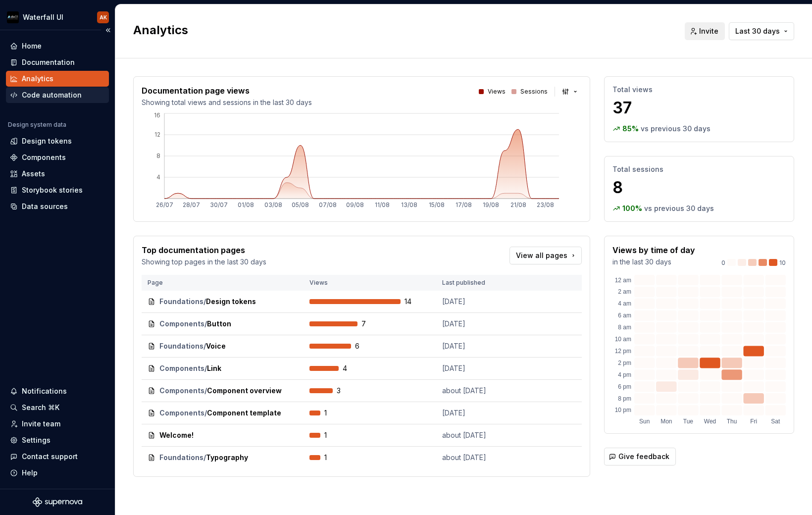  What do you see at coordinates (57, 17) in the screenshot?
I see `button: Waterfall UIAK` at bounding box center [57, 17].